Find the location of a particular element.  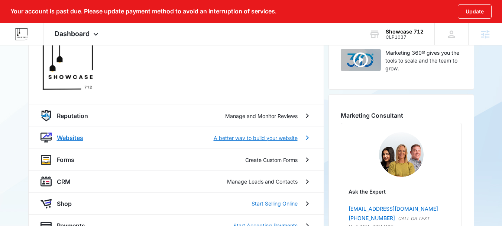

p: CALL OR TEXT is located at coordinates (414, 218).